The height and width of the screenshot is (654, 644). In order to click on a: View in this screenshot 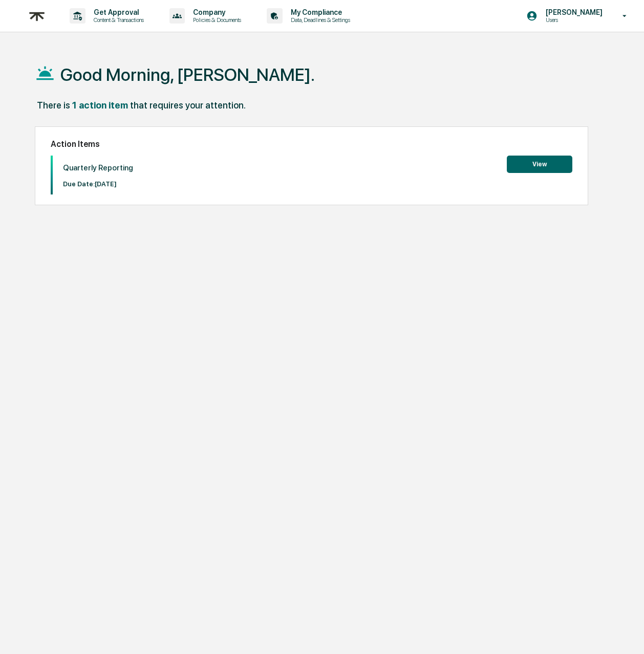, I will do `click(540, 163)`.